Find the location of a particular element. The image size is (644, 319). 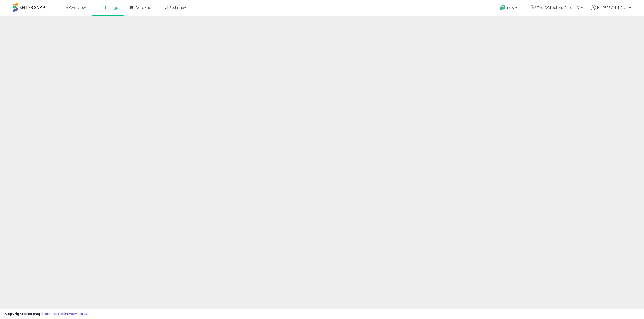

span: Help is located at coordinates (510, 8).